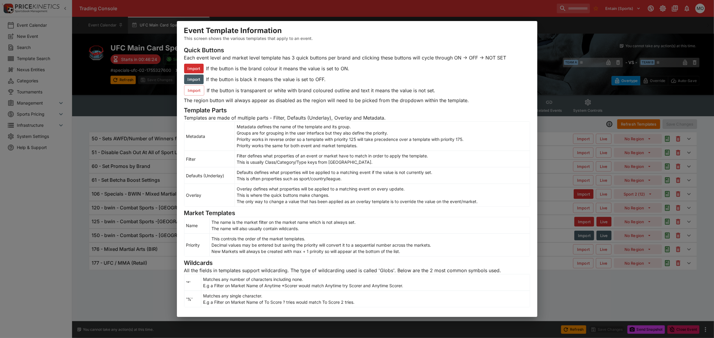 This screenshot has width=714, height=338. I want to click on p: Groups are for grouping in the user interface but they also define the priority., so click(382, 133).